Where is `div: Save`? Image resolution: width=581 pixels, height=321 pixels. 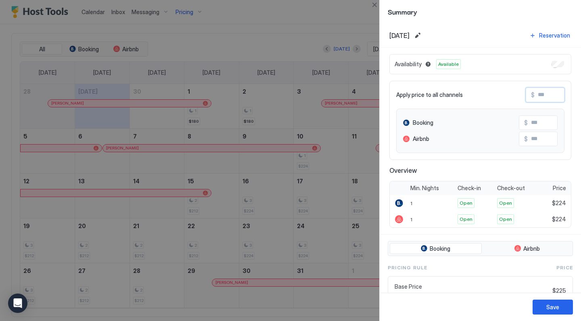
div: Save is located at coordinates (553, 307).